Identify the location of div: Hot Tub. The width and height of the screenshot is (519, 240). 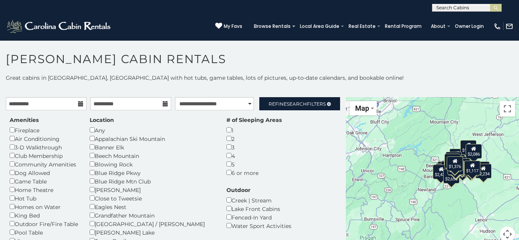
(44, 198).